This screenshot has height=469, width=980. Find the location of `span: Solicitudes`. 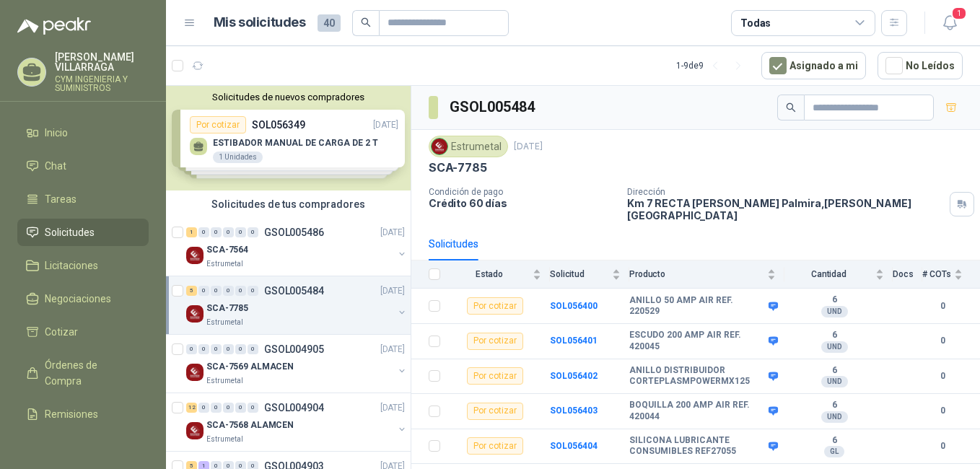

span: Solicitudes is located at coordinates (69, 232).